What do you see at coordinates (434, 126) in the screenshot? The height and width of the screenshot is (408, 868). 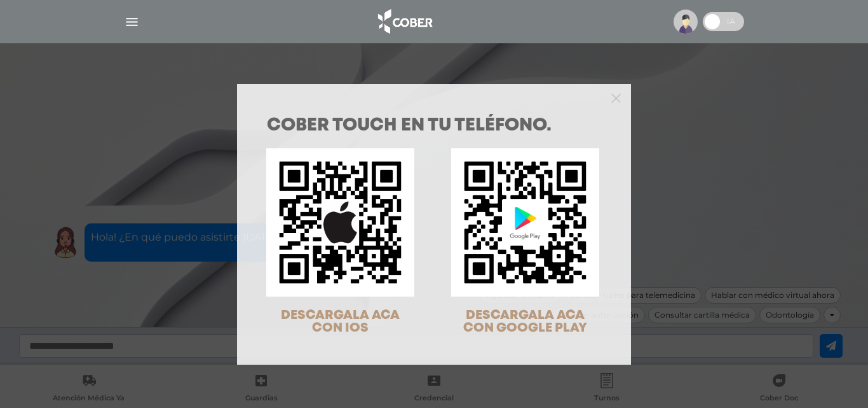 I see `h1: COBER TOUCH en tu teléfono.` at bounding box center [434, 126].